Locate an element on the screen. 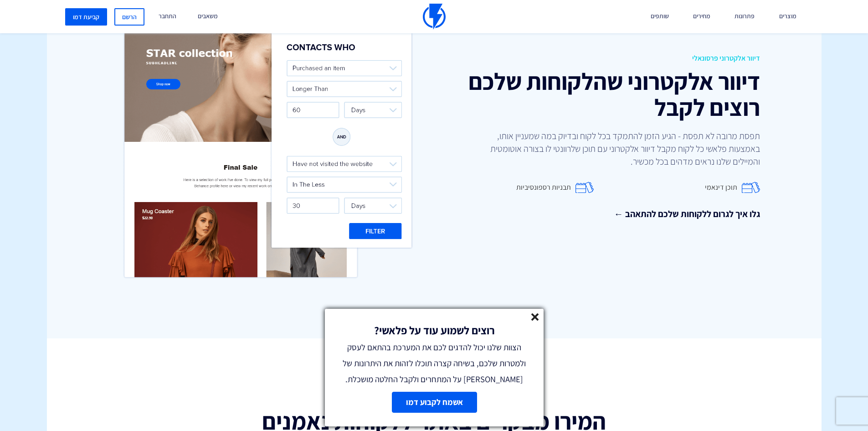 This screenshot has width=868, height=431. span: תוכן דינאמי is located at coordinates (721, 187).